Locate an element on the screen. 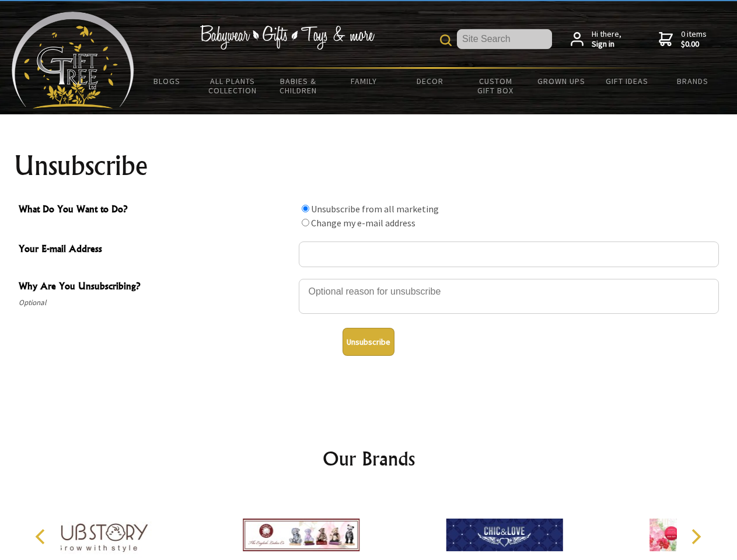  img: Babyware - Gifts - Toys and more... is located at coordinates (73, 60).